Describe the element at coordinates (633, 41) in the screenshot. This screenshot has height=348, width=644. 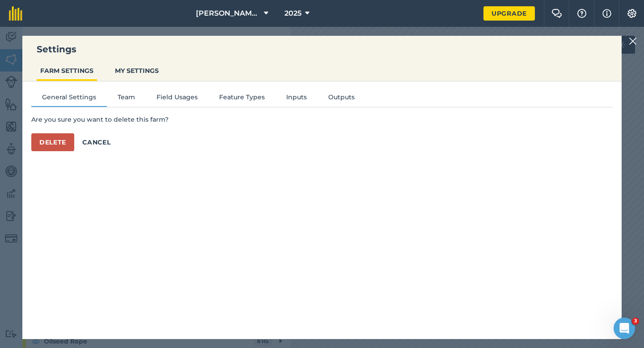
I see `img: svg+xml;base64,PHN2ZyB4bWxucz0iaHR0cDovL3d3dy53My5vcmcvMjAwMC9zdmciIHdpZHRoPSIyMiIgaGVpZ2h0PSIzMC...` at that location.